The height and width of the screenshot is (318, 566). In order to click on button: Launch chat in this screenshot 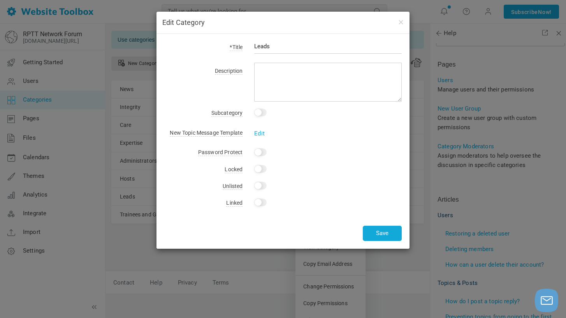, I will do `click(546, 300)`.